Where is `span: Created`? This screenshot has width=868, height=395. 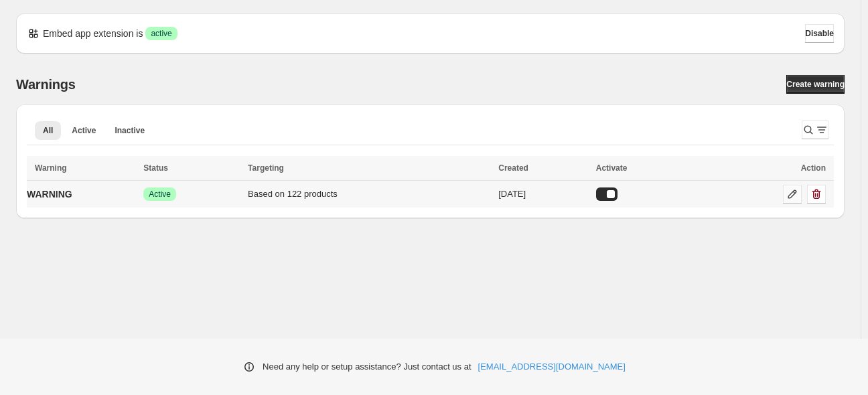
span: Created is located at coordinates (513, 168).